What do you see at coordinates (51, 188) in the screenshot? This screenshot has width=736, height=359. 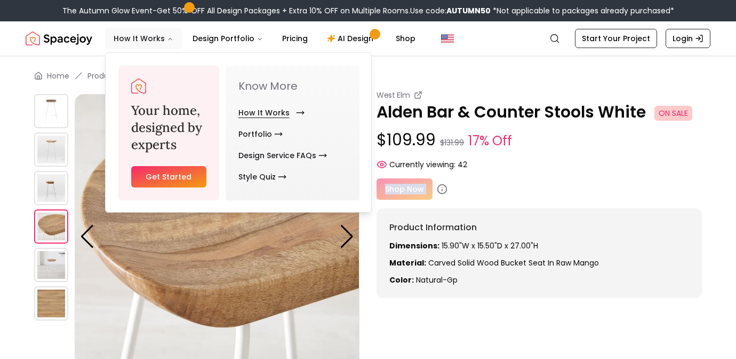 I see `img: https://storage.googleapis.com/spacejoy-main/assets/5f56b20ffd1c6f001c5523c8/product_2_knc7d2h05ba` at bounding box center [51, 188].